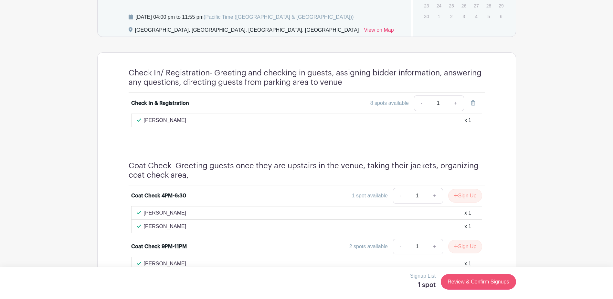 The image size is (613, 299). What do you see at coordinates (501, 16) in the screenshot?
I see `p: 6` at bounding box center [501, 16].